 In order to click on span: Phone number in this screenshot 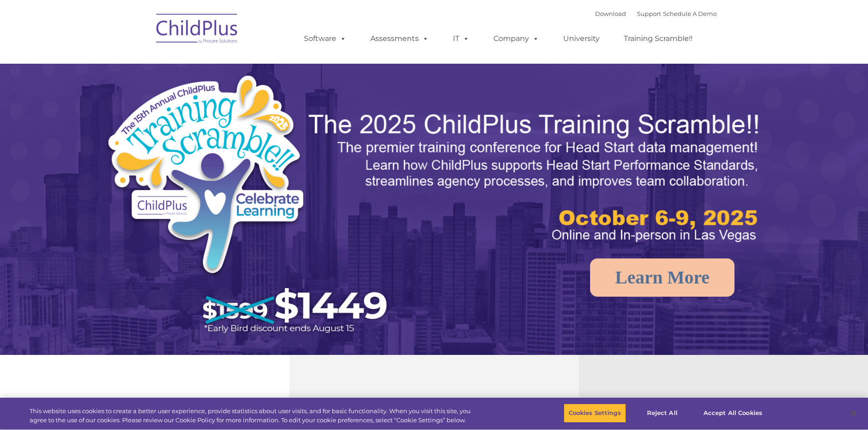, I will do `click(145, 101)`.